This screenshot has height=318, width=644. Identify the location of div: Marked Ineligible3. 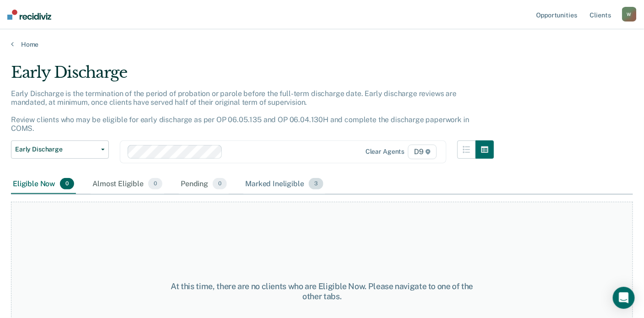
(284, 184).